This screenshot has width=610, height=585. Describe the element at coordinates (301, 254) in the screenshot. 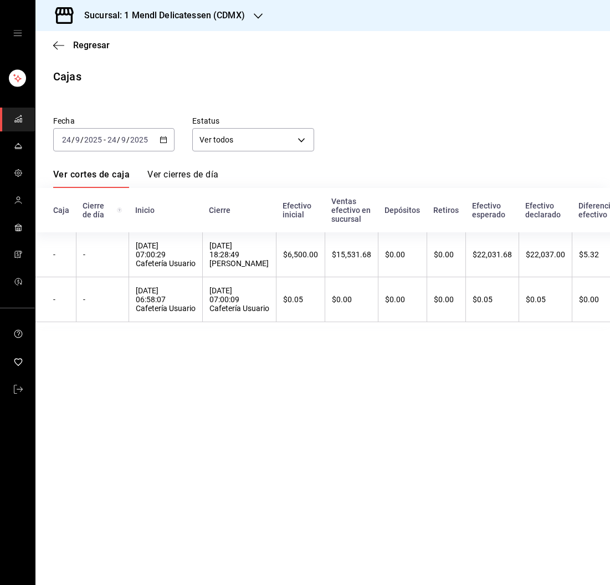

I see `div: $6,500.00` at that location.